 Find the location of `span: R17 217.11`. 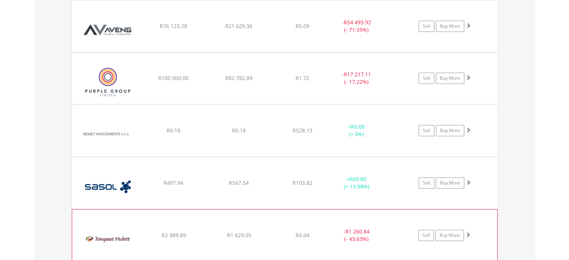

span: R17 217.11 is located at coordinates (357, 74).